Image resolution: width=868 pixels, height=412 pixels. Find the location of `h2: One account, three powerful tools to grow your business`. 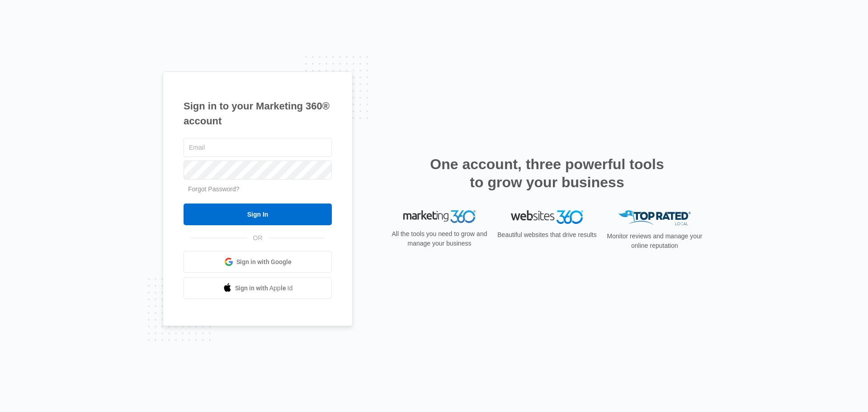

h2: One account, three powerful tools to grow your business is located at coordinates (547, 173).